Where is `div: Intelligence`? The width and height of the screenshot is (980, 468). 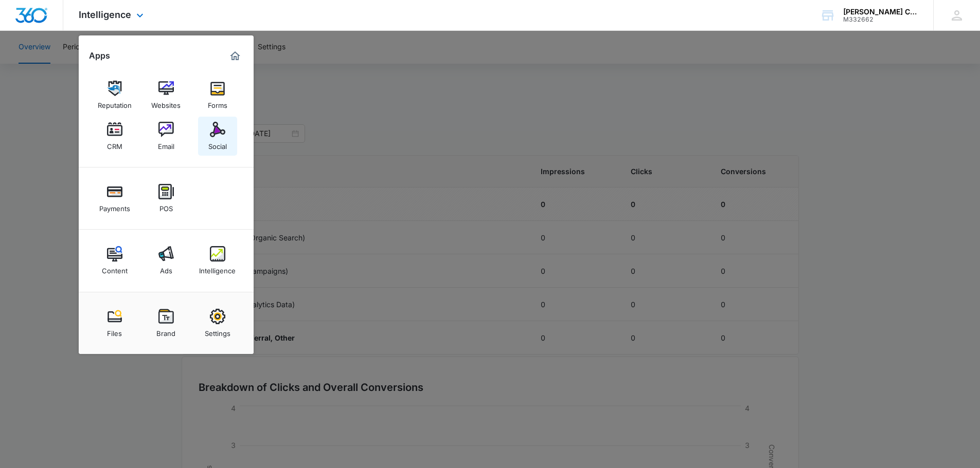
div: Intelligence is located at coordinates (217, 268).